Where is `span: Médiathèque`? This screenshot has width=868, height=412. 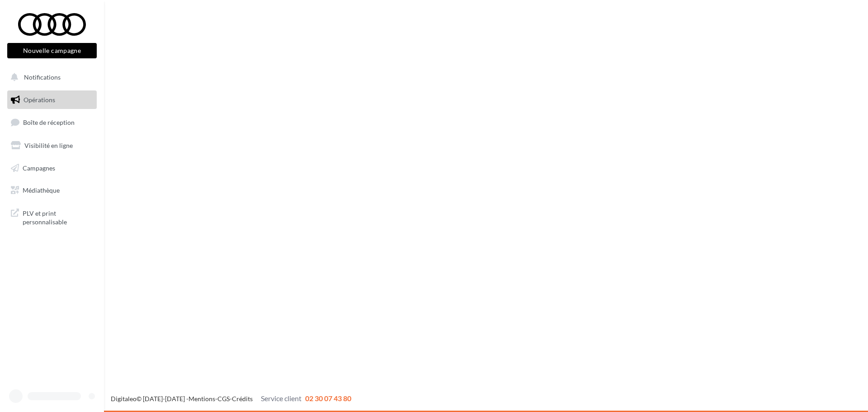 span: Médiathèque is located at coordinates (41, 190).